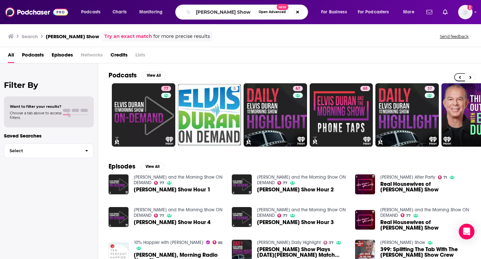 The width and height of the screenshot is (481, 259). I want to click on img: Elvis Duran Show Hour 3, so click(242, 217).